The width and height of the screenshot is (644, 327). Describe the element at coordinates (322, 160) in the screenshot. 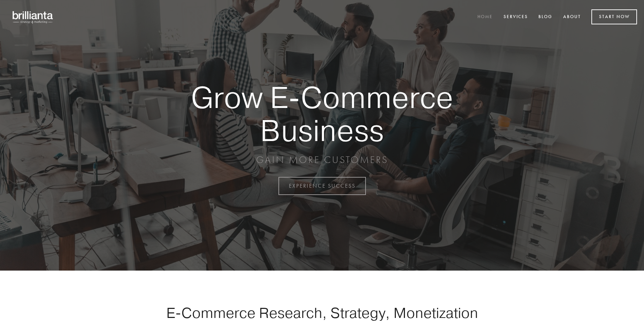

I see `p: GAIN MORE CUSTOMERS` at that location.